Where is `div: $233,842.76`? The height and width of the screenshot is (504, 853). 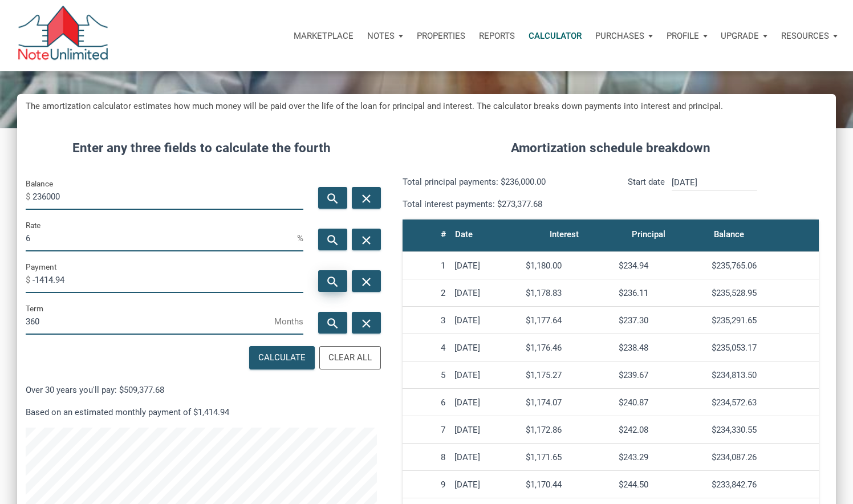 div: $233,842.76 is located at coordinates (763, 485).